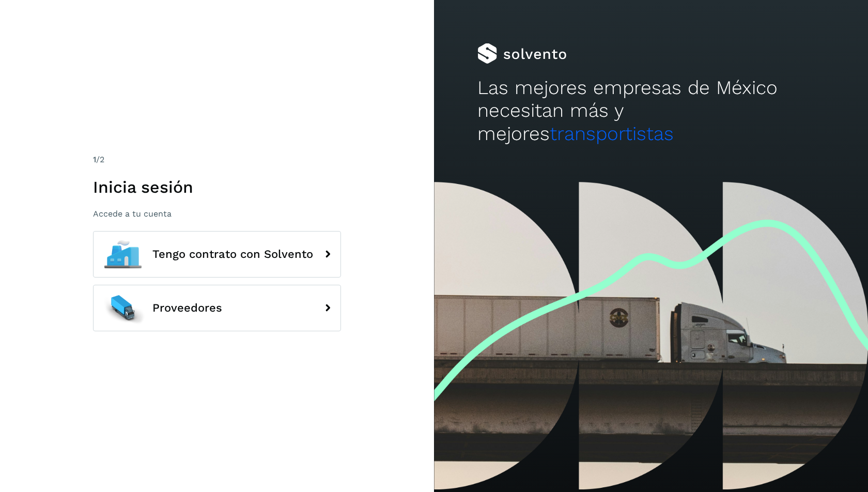 Image resolution: width=868 pixels, height=492 pixels. What do you see at coordinates (612, 134) in the screenshot?
I see `span: transportistas` at bounding box center [612, 134].